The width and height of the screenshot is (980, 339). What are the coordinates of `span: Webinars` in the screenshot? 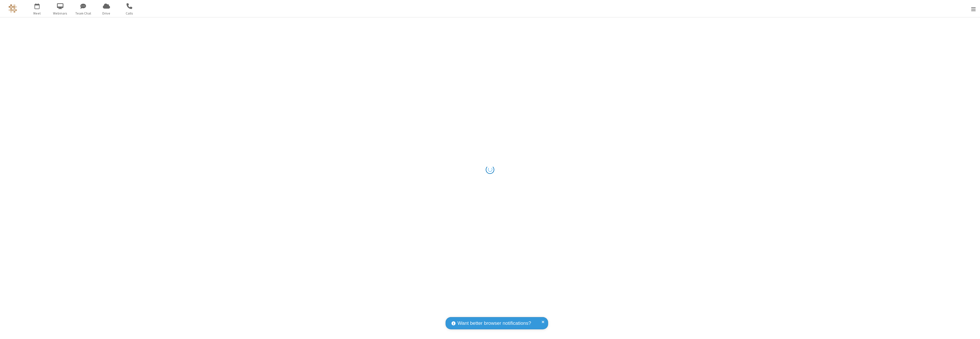 It's located at (60, 13).